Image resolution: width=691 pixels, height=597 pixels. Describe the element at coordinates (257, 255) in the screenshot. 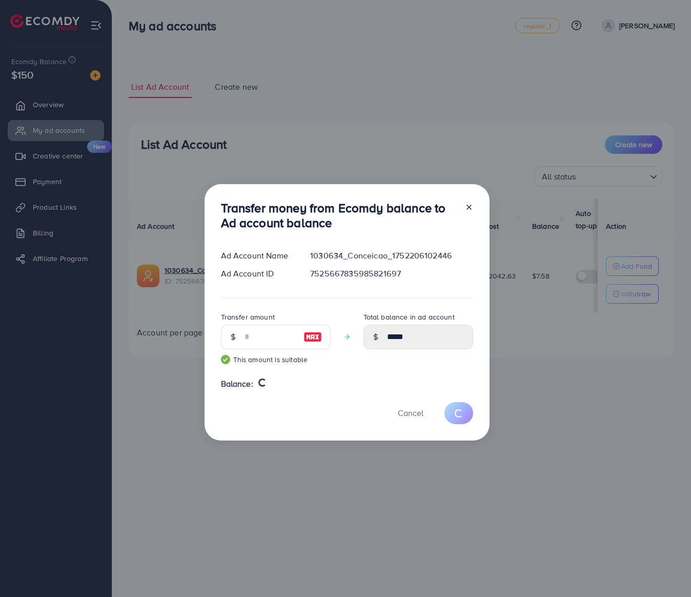

I see `div: Ad Account Name` at that location.